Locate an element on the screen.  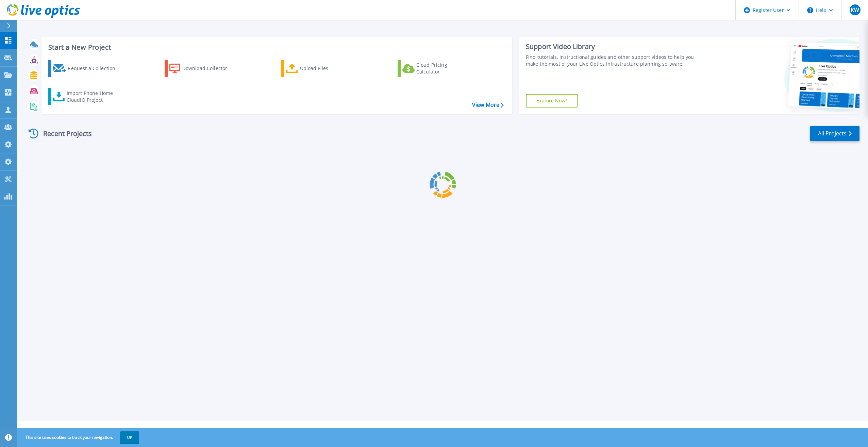
div: Find tutorials, instructional guides and other support videos to help you make the most of your L... is located at coordinates (614, 61).